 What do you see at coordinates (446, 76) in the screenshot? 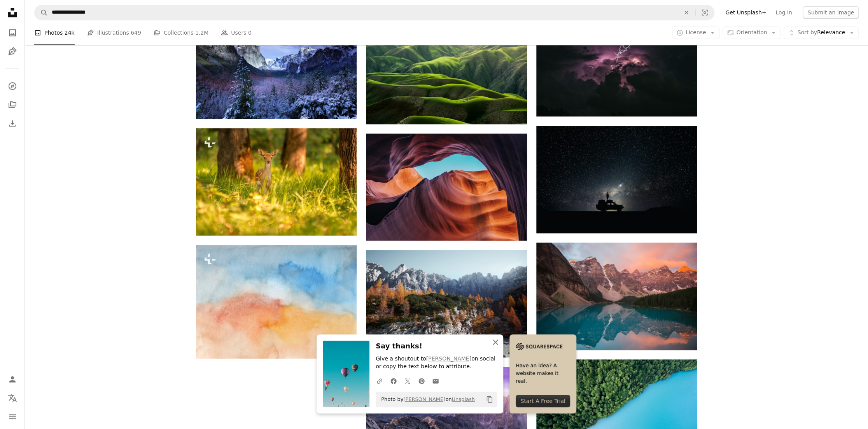
I see `a: bird's eye view photograph of green mountains` at bounding box center [446, 76].